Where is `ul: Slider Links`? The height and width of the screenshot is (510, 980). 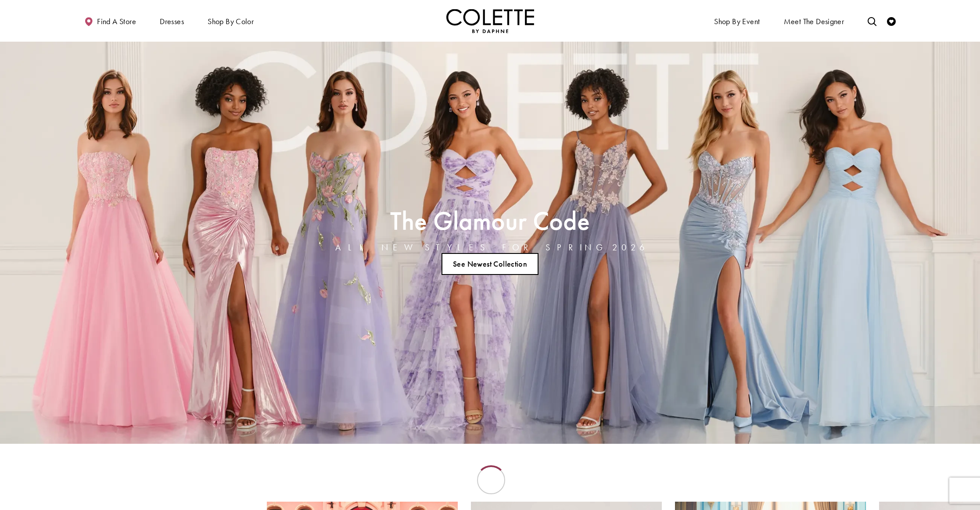 ul: Slider Links is located at coordinates (490, 264).